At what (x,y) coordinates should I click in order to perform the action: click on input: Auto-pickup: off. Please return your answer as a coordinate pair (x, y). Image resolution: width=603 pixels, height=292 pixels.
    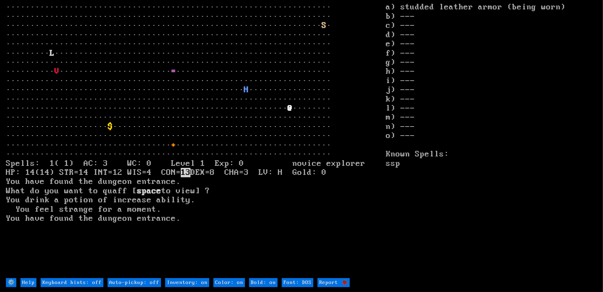
    Looking at the image, I should click on (134, 282).